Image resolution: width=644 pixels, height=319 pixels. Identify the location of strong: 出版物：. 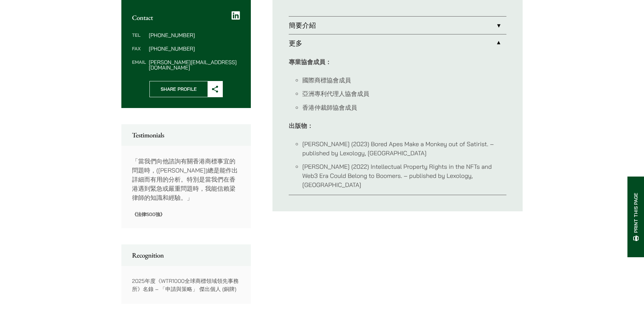
(301, 125).